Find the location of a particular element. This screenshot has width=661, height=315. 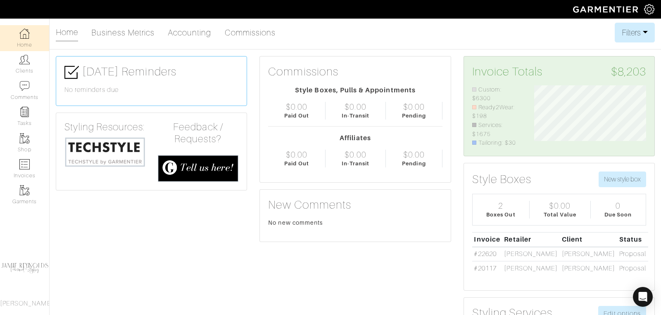

img: dashboard-icon-dbcd8f5a0b271acd01030246c82b418ddd0df26cd7fceb0bd07c9910d44c42f6.png is located at coordinates (24, 33).